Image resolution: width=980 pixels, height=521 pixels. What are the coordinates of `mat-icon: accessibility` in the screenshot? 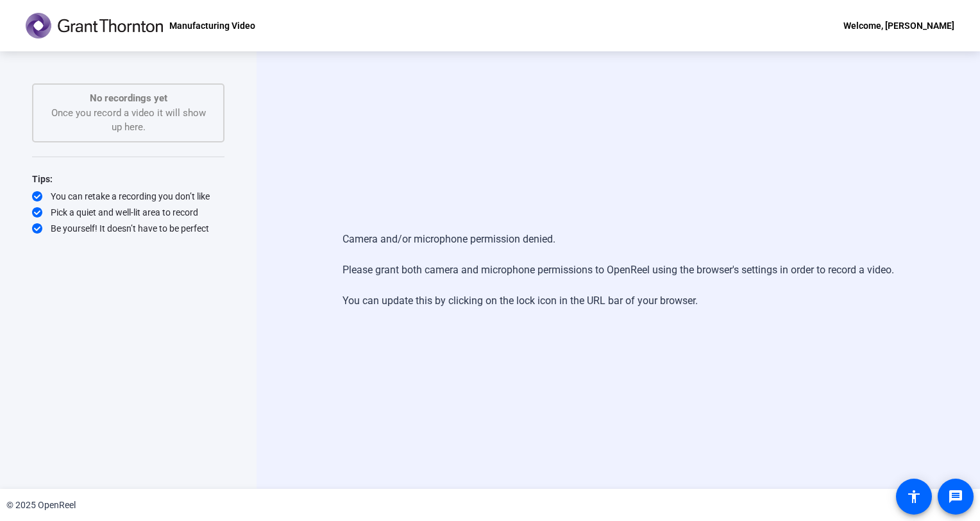 It's located at (914, 497).